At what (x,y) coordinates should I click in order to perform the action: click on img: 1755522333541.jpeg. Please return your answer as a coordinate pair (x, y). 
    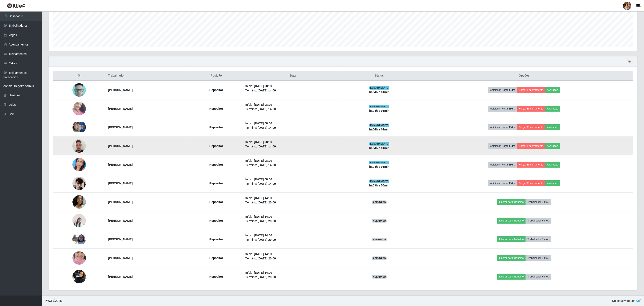
    Looking at the image, I should click on (79, 276).